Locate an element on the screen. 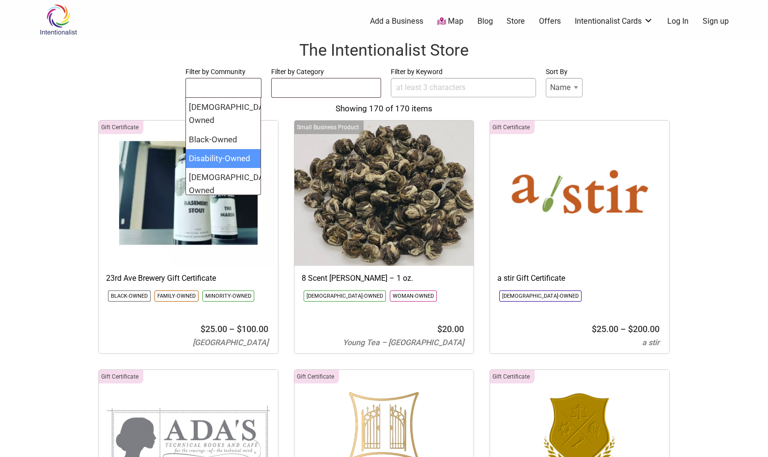 The width and height of the screenshot is (768, 457). img: Intentionalist is located at coordinates (58, 19).